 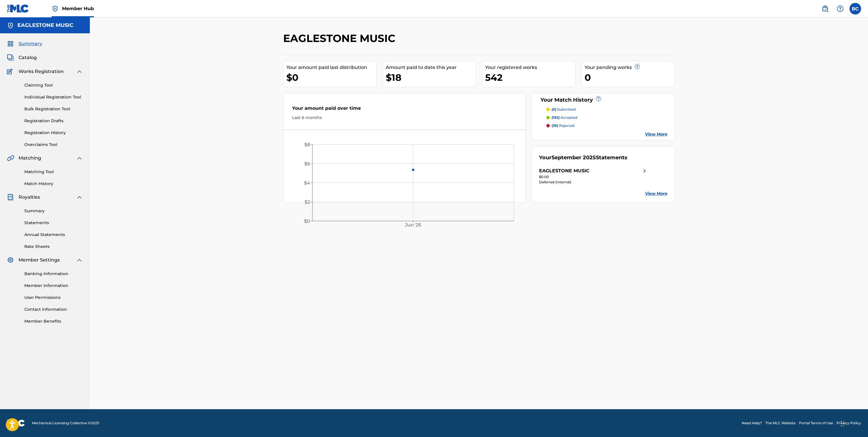 I want to click on a: Registration Drafts, so click(x=54, y=121).